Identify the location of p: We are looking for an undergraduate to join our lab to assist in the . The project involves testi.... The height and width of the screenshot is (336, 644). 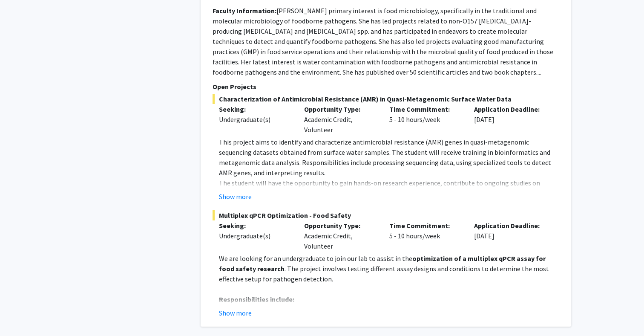
(389, 268).